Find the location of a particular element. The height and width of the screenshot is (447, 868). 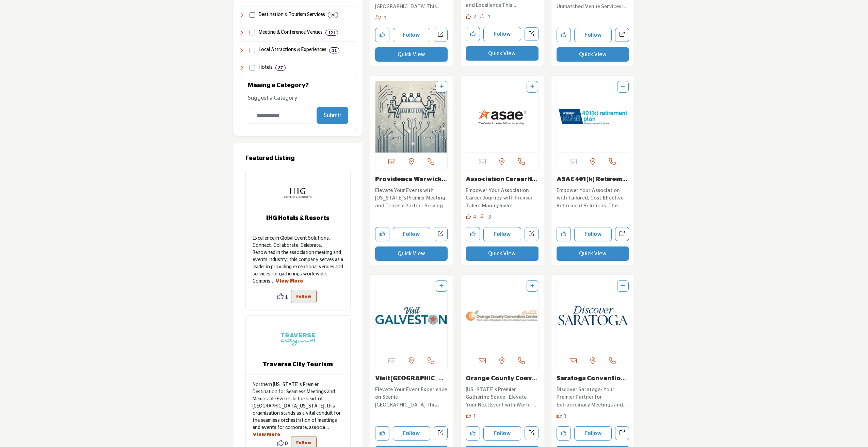

a: Providence Warwick C... is located at coordinates (410, 183).